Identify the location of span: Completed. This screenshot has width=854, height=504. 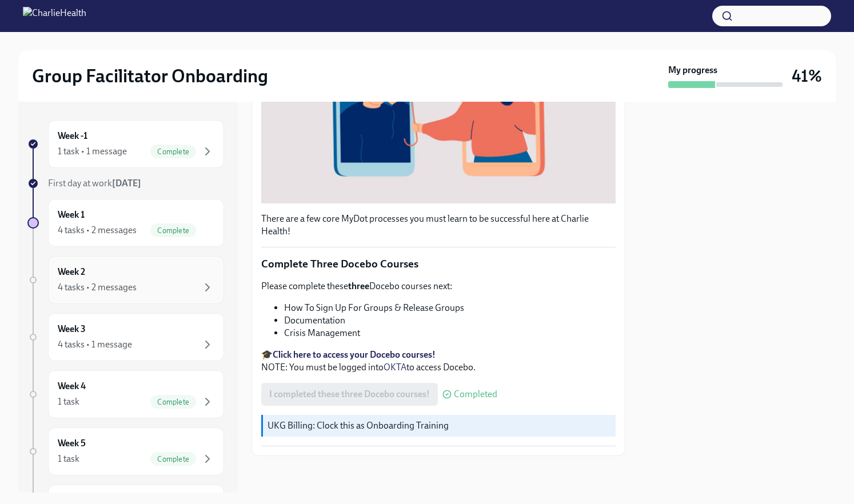
(476, 395).